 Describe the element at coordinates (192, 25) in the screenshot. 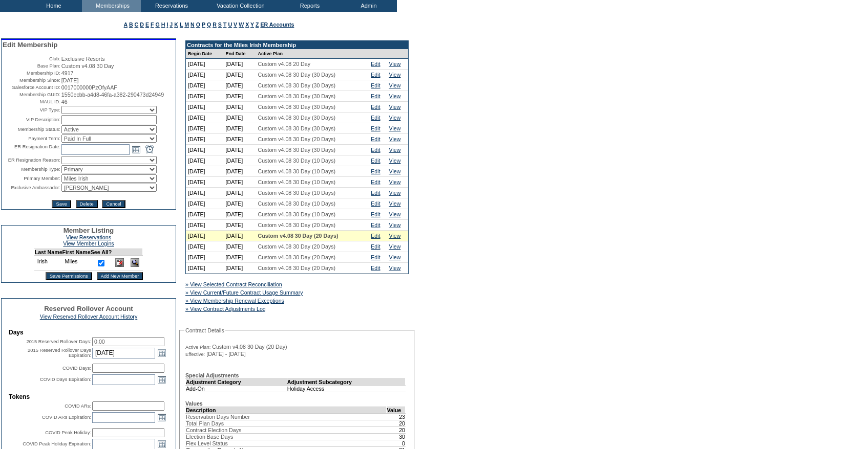

I see `a: N` at that location.